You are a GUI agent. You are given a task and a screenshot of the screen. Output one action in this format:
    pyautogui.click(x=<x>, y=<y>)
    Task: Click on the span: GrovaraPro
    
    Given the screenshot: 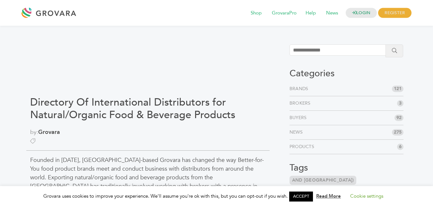 What is the action you would take?
    pyautogui.click(x=284, y=13)
    